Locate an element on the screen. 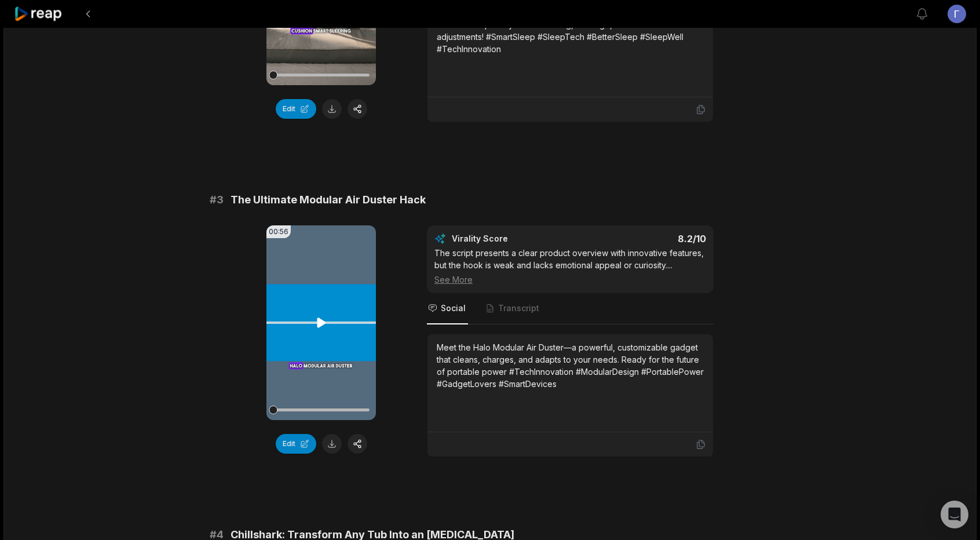  div: See More is located at coordinates (570, 279).